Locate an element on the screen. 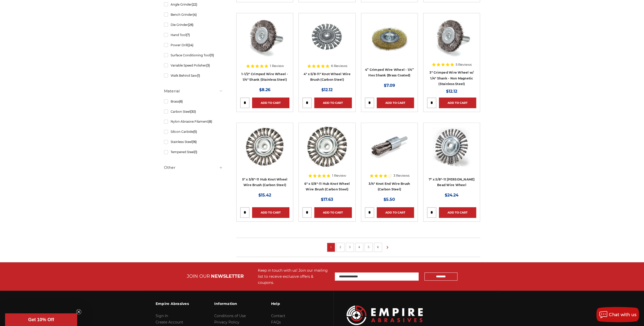 Image resolution: width=644 pixels, height=326 pixels. a: Conditions of Use is located at coordinates (230, 316).